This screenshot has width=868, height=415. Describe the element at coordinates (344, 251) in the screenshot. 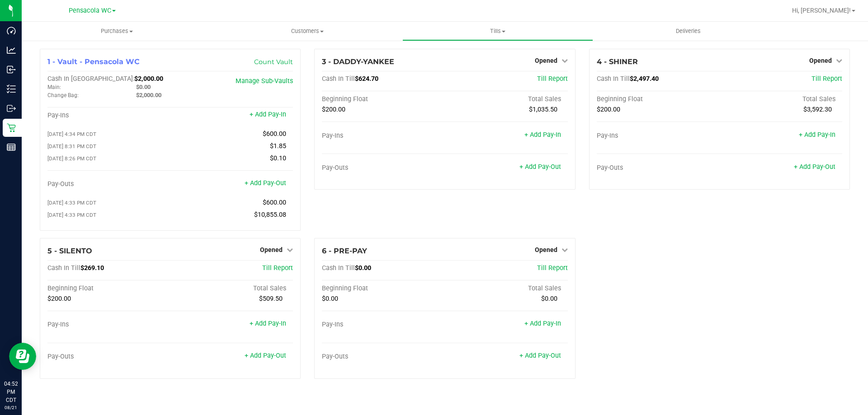

I see `span: 6 - PRE-PAY` at that location.